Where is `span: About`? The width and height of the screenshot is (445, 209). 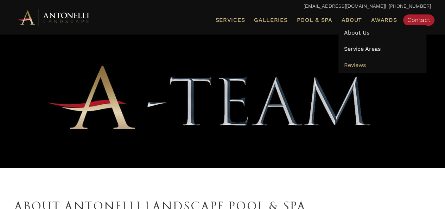 span: About is located at coordinates (351, 20).